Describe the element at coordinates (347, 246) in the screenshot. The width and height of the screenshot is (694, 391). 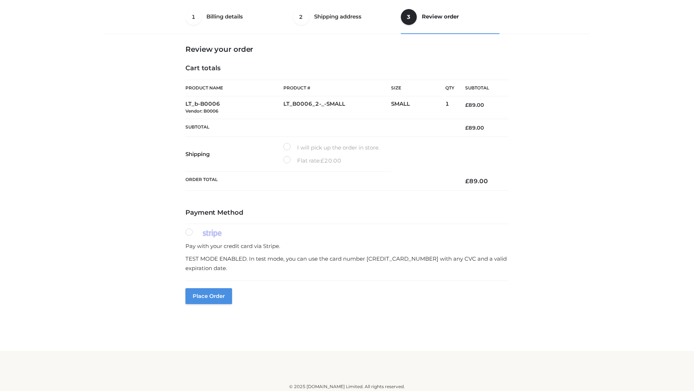
I see `p: Pay with your credit card via Stripe.` at that location.